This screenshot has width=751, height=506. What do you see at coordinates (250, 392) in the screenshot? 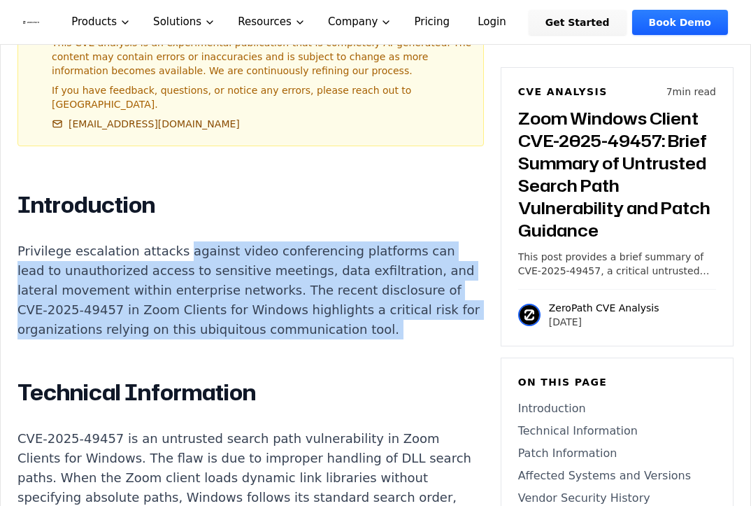
I see `h2: Technical Information` at bounding box center [250, 392].